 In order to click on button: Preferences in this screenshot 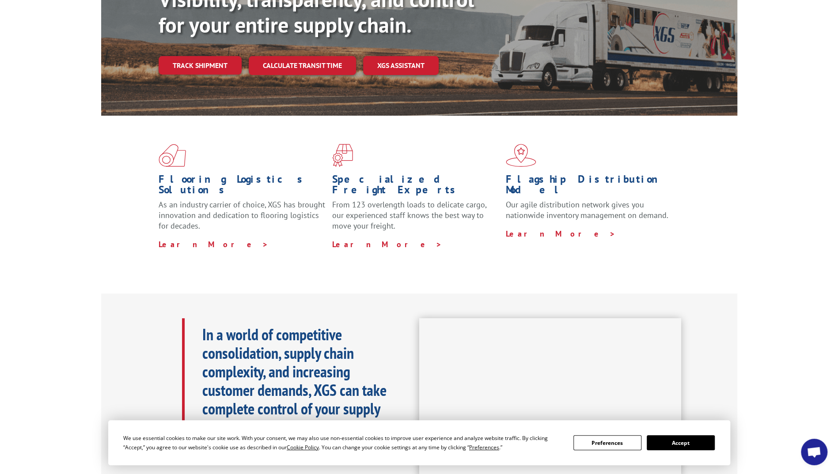, I will do `click(607, 443)`.